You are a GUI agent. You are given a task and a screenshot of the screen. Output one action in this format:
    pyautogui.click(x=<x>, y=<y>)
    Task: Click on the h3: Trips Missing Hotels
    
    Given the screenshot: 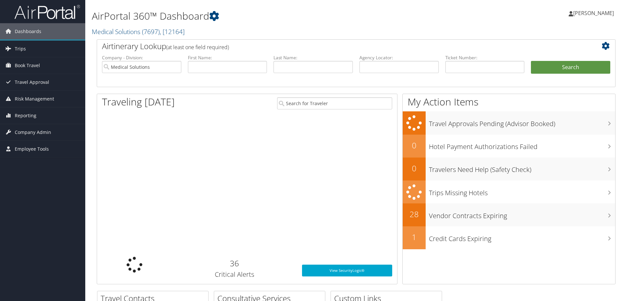 What is the action you would take?
    pyautogui.click(x=522, y=192)
    